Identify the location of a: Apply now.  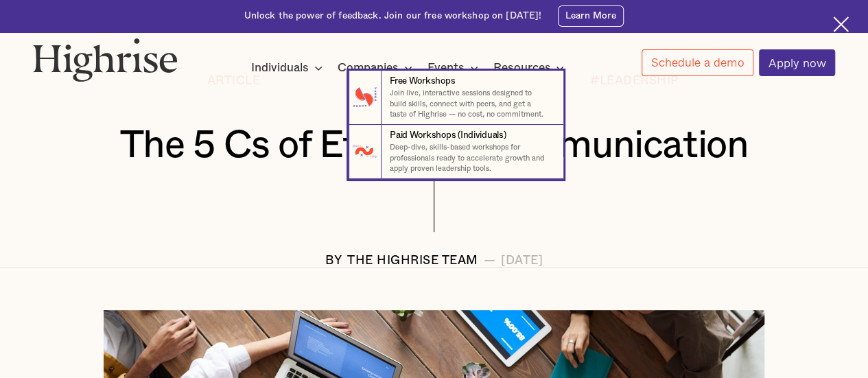
(797, 63).